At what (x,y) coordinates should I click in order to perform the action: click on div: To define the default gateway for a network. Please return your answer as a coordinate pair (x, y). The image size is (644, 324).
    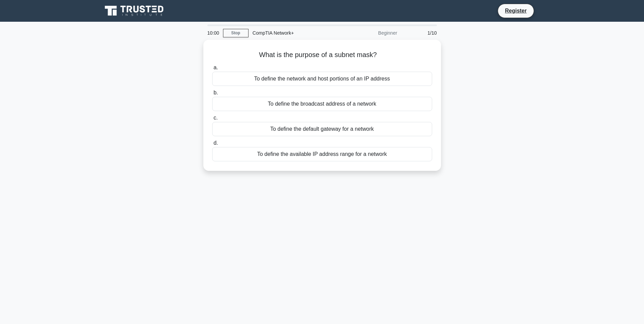
    Looking at the image, I should click on (322, 129).